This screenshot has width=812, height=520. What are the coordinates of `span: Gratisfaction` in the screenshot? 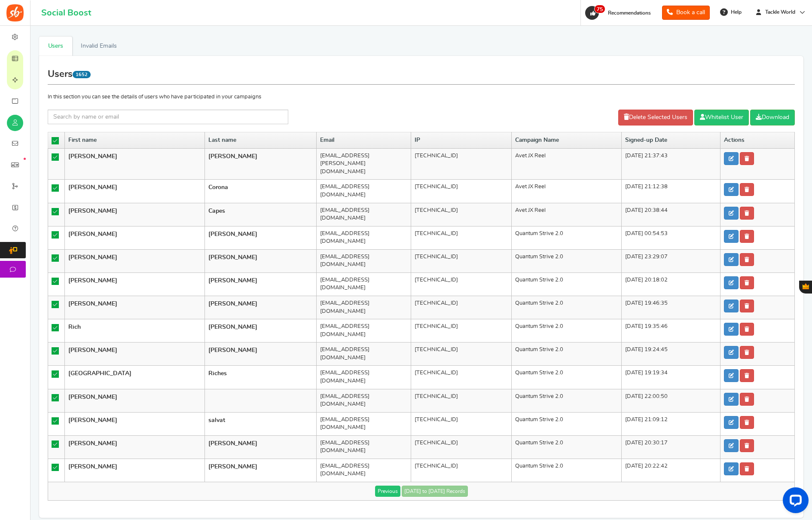 It's located at (806, 286).